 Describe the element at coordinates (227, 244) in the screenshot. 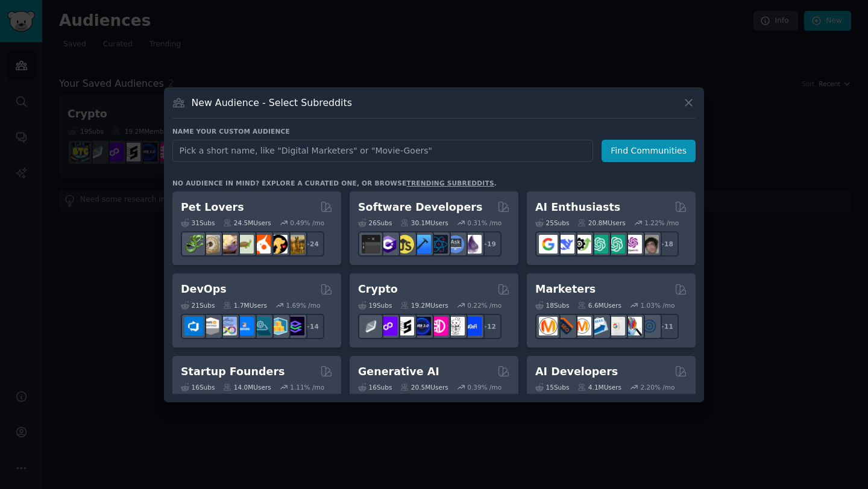

I see `img: leopardgeckos` at that location.